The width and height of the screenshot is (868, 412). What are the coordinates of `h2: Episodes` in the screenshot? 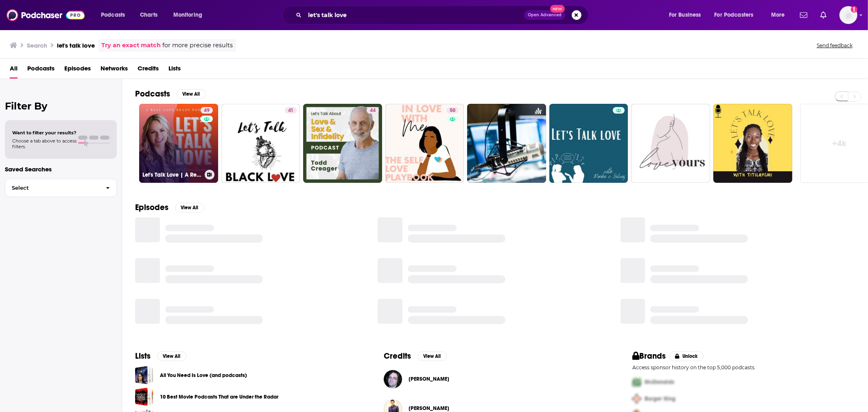 It's located at (152, 207).